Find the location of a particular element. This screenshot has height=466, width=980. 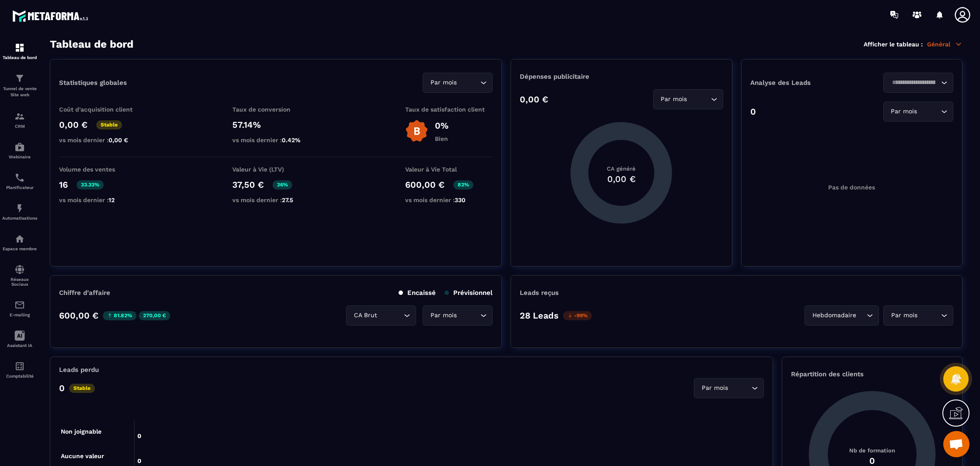

a: schedulerschedulerPlanificateur is located at coordinates (19, 181).